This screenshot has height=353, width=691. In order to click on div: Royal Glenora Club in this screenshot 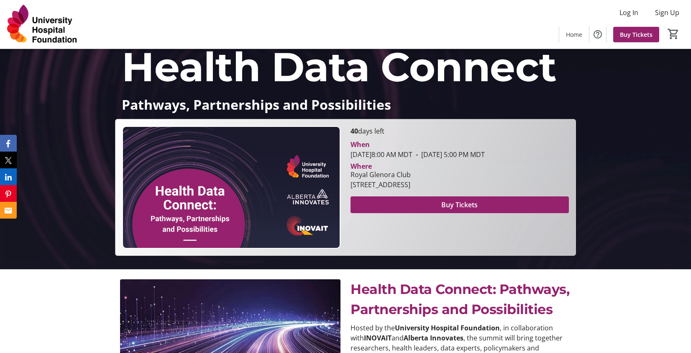, I will do `click(381, 174)`.